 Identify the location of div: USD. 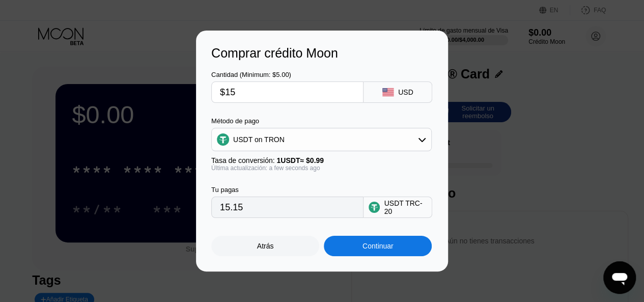
(406, 92).